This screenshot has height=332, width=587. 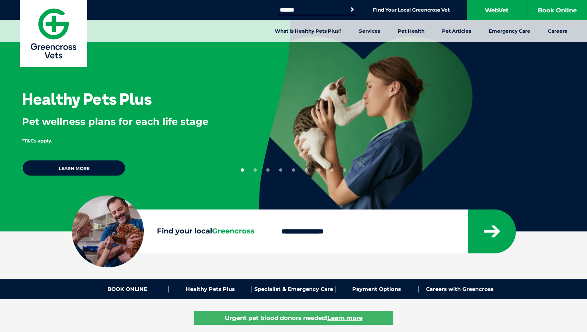 I want to click on a: Learn more, so click(x=74, y=168).